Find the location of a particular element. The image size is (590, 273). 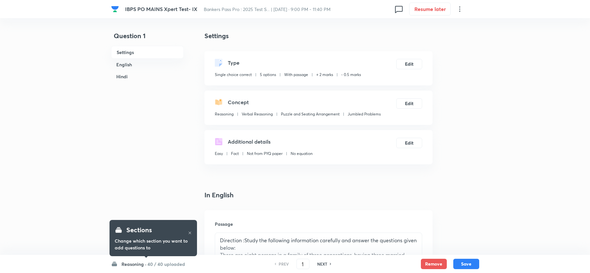

h6: English is located at coordinates (147, 64).